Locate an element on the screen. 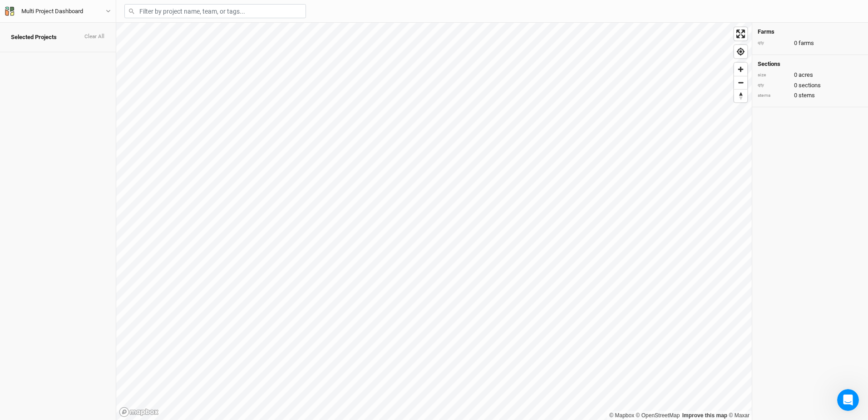  div: 0 sections is located at coordinates (810, 86).